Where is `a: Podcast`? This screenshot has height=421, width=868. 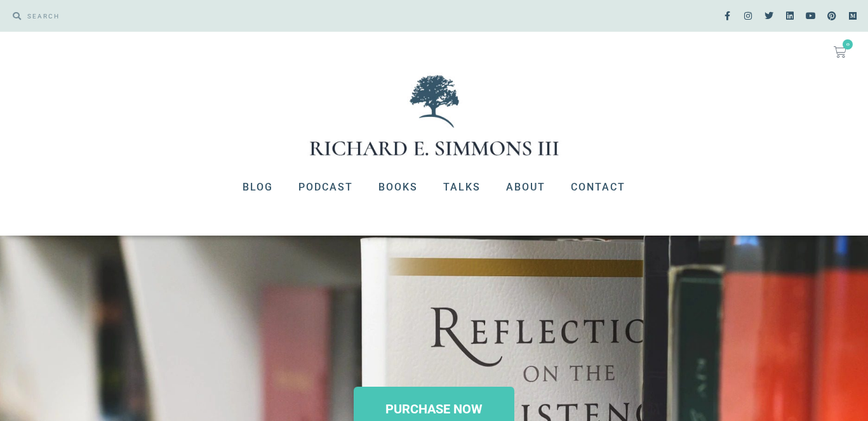
a: Podcast is located at coordinates (326, 187).